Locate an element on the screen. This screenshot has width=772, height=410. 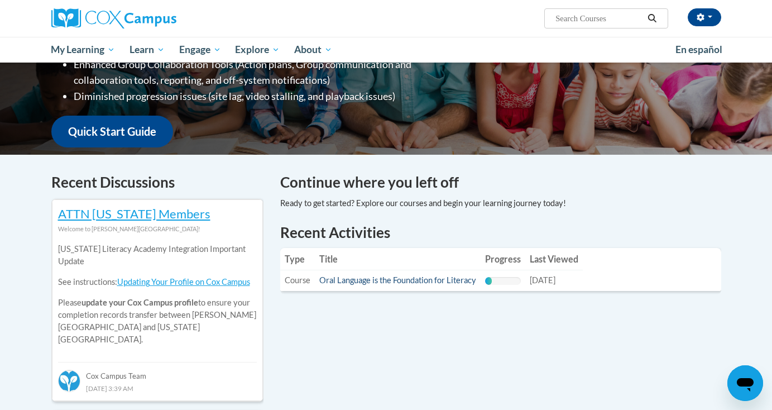
b: update your Cox Campus profile is located at coordinates (140, 302).